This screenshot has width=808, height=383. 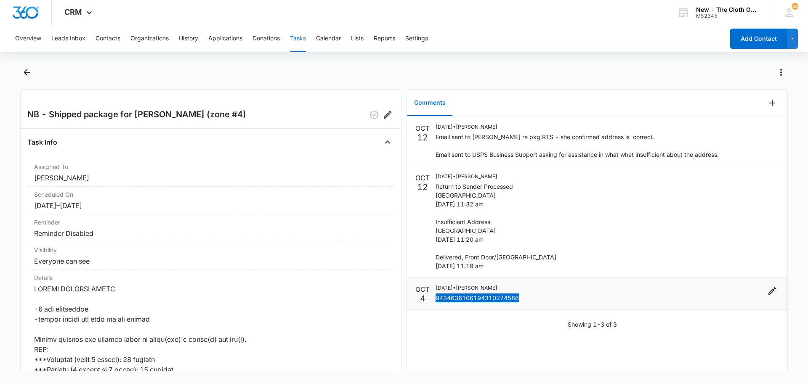 What do you see at coordinates (211, 229) in the screenshot?
I see `div: ReminderReminder Disabled` at bounding box center [211, 229].